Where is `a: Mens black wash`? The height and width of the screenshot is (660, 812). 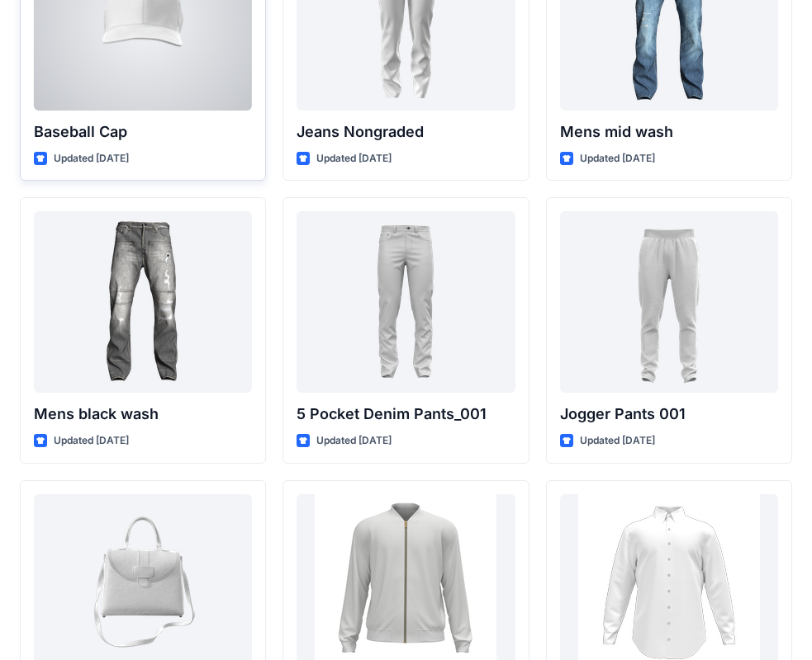
a: Mens black wash is located at coordinates (143, 302).